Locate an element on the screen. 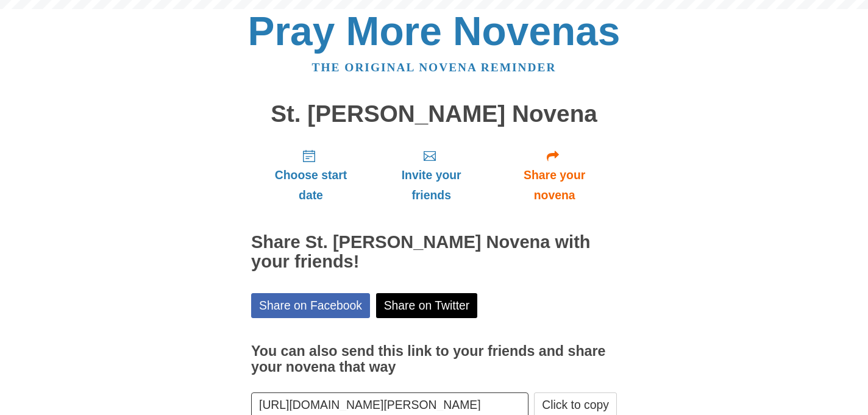 The height and width of the screenshot is (415, 868). a: Pray More Novenas is located at coordinates (434, 31).